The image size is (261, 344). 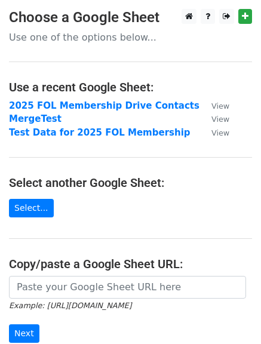 What do you see at coordinates (35, 119) in the screenshot?
I see `a: MergeTest` at bounding box center [35, 119].